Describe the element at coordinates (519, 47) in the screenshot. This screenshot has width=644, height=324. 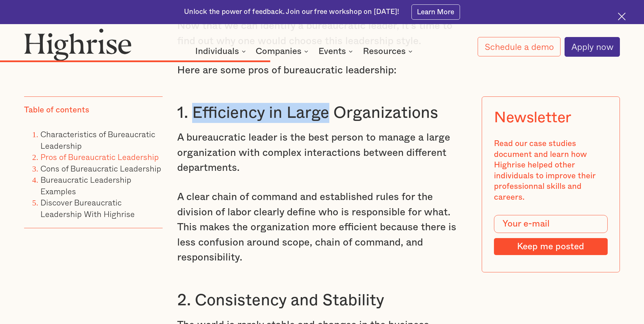
I see `a: Schedule a demo` at that location.